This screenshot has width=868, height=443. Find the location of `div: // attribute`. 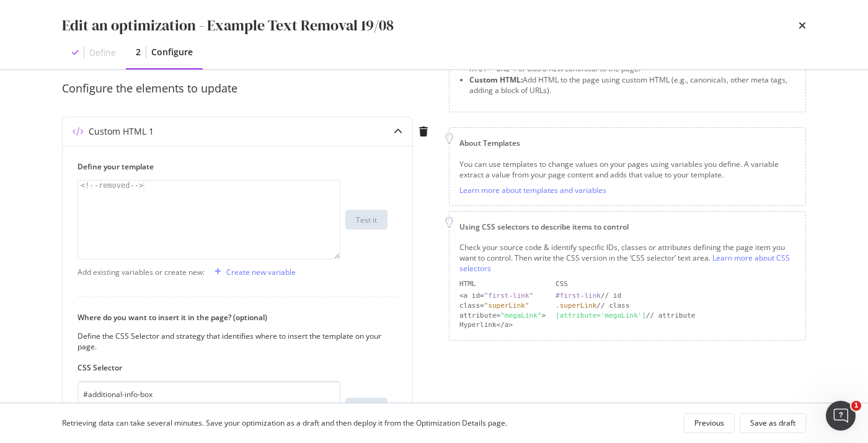

div: // attribute is located at coordinates (675, 316).